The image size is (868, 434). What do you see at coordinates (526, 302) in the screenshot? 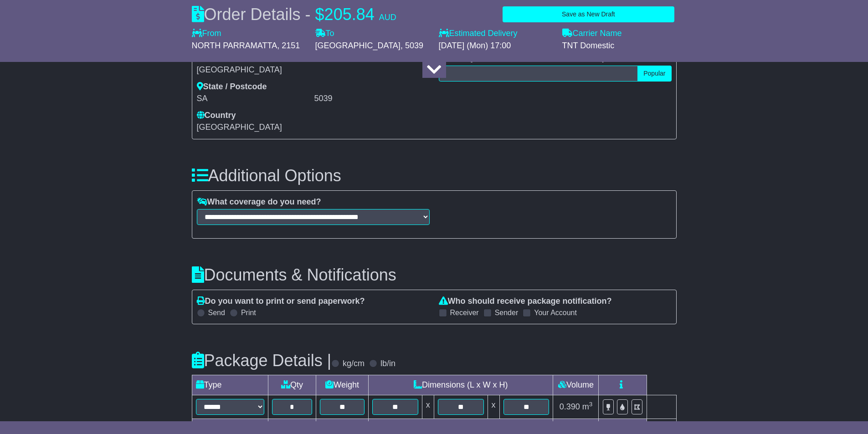
I see `label: Who should receive package notification?` at bounding box center [526, 302].